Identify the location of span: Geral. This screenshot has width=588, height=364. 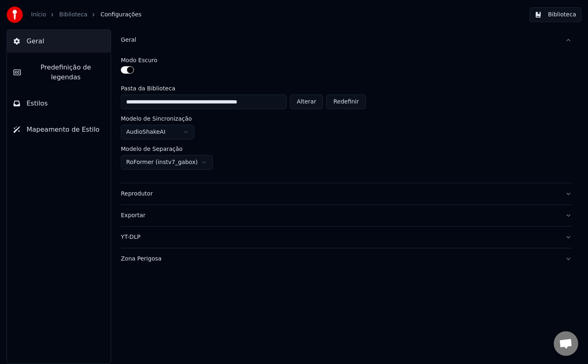
(35, 41).